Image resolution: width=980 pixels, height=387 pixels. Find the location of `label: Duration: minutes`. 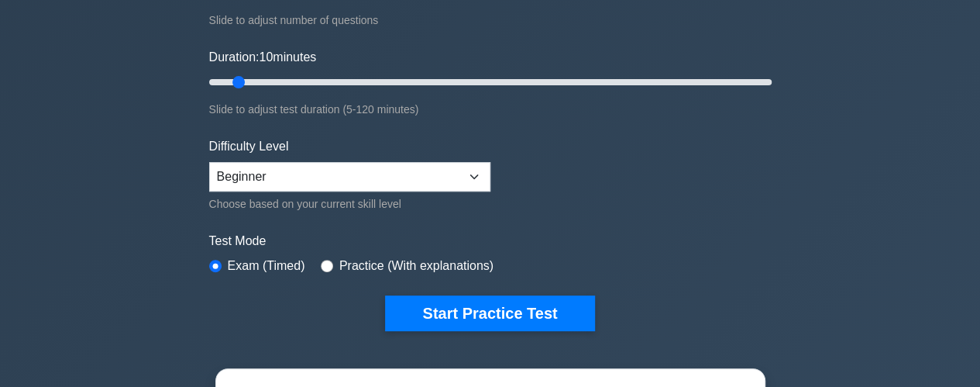

label: Duration: minutes is located at coordinates (263, 57).